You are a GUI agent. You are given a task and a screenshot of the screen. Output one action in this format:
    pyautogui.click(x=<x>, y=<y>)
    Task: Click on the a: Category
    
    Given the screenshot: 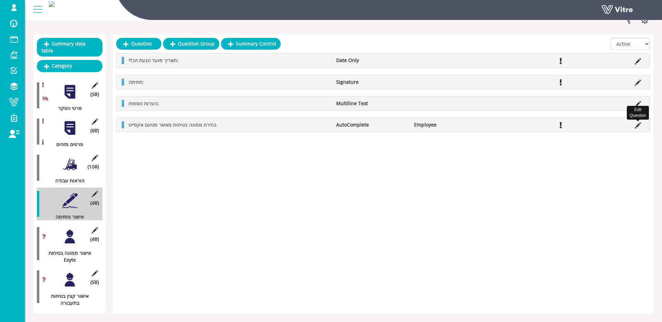 What is the action you would take?
    pyautogui.click(x=70, y=66)
    